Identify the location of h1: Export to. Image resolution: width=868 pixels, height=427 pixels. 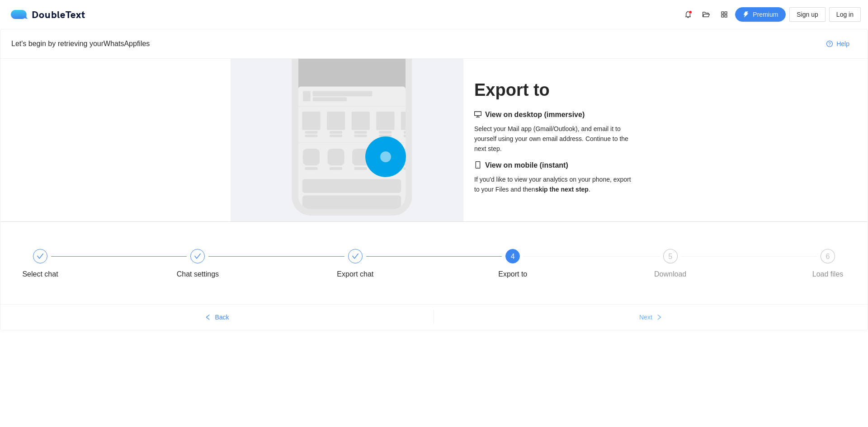
(556, 90).